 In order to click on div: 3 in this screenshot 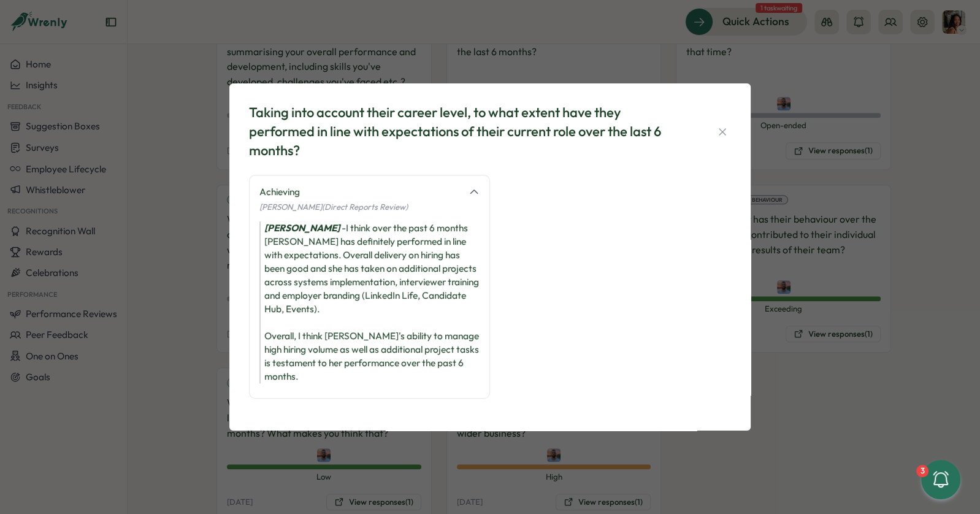, I will do `click(922, 471)`.